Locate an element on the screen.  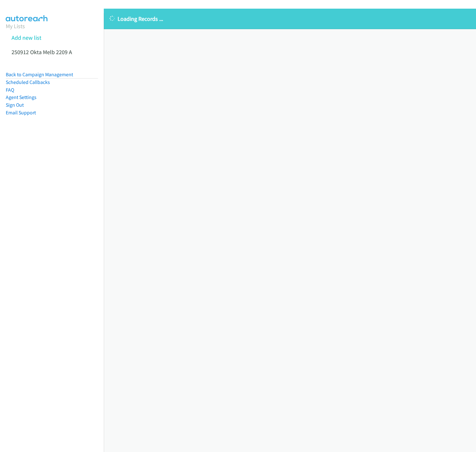
a: Agent Settings is located at coordinates (21, 97).